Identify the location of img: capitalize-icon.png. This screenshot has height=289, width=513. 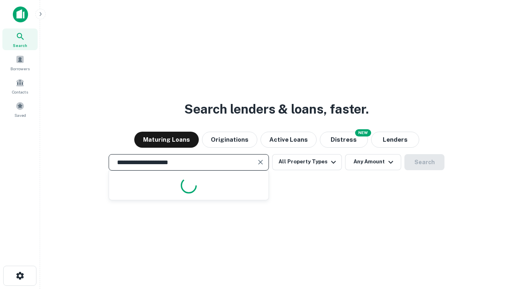
(20, 14).